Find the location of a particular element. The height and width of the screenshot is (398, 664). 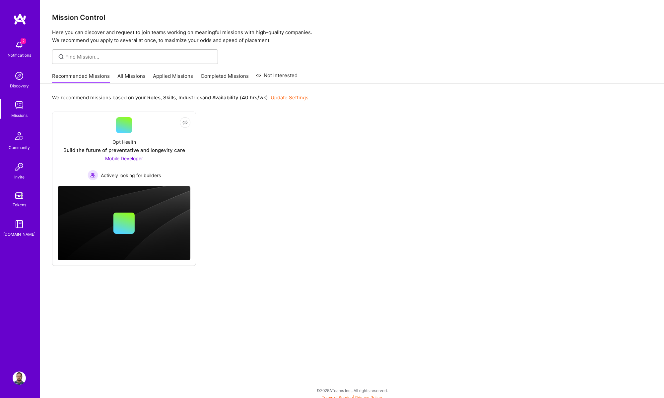

img: Actively looking for builders is located at coordinates (93, 175).